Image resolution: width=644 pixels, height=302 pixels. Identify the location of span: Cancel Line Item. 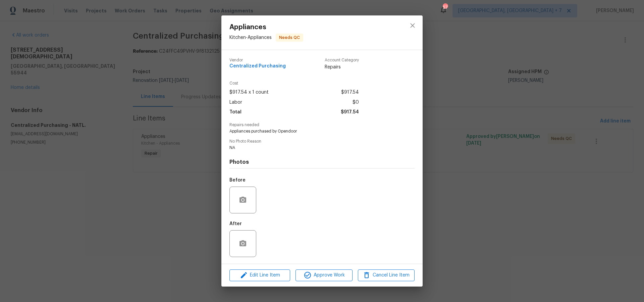
(386, 276).